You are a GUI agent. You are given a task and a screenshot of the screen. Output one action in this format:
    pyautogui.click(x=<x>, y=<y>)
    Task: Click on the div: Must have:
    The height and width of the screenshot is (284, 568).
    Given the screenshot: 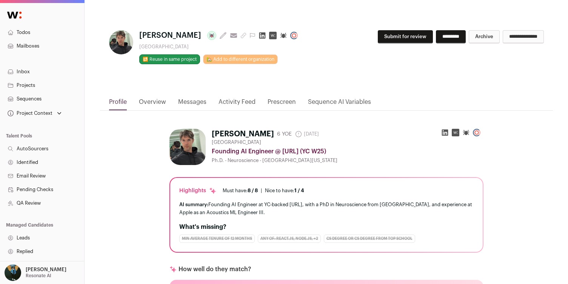 What is the action you would take?
    pyautogui.click(x=240, y=190)
    